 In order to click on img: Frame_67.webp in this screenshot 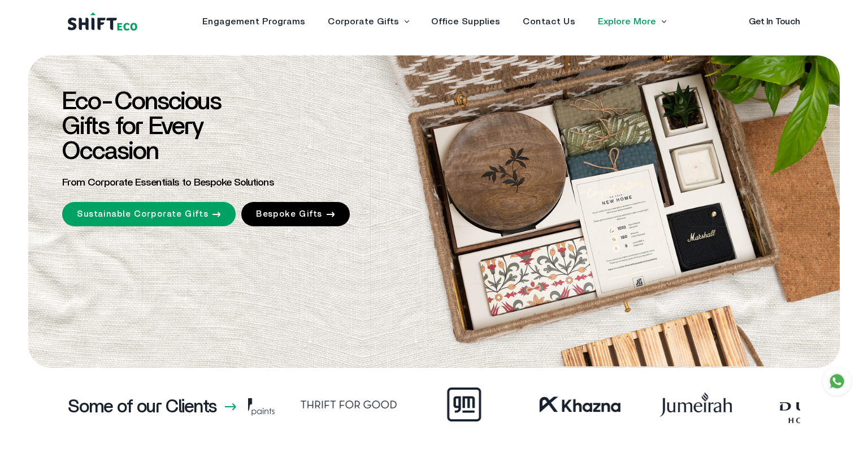, I will do `click(341, 404)`.